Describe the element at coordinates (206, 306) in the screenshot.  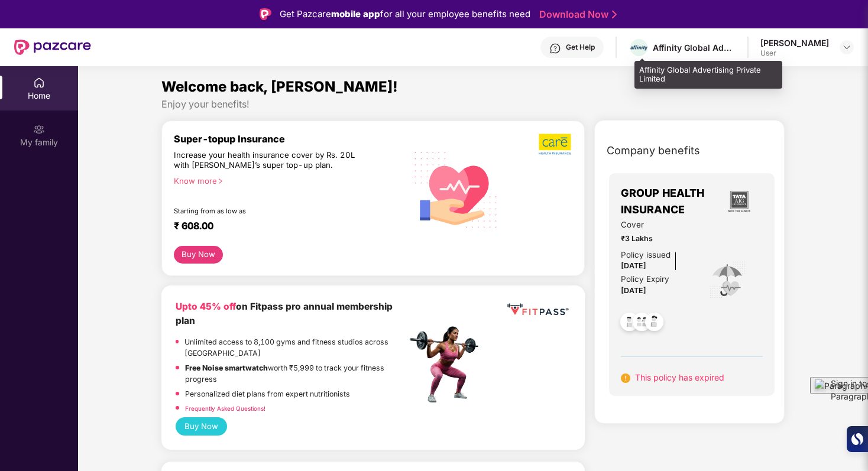
I see `b: Upto 45% off` at that location.